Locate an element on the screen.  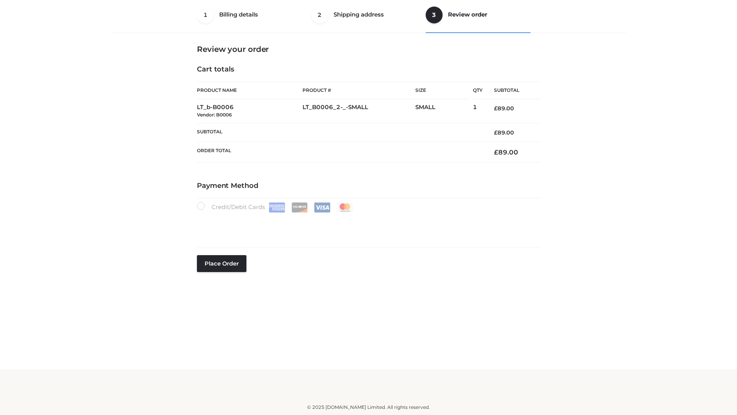
th: Product Name is located at coordinates (250, 90).